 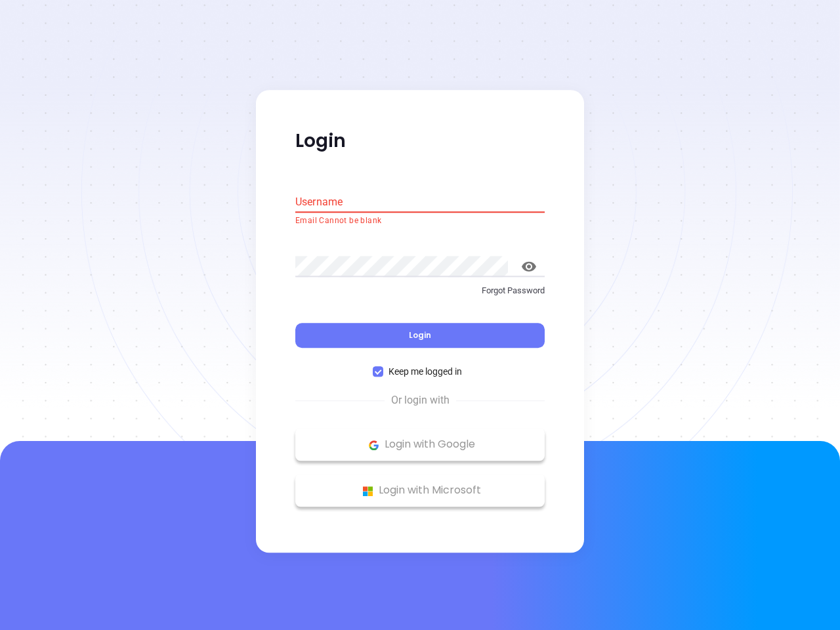 What do you see at coordinates (420, 296) in the screenshot?
I see `a: Forgot Password` at bounding box center [420, 296].